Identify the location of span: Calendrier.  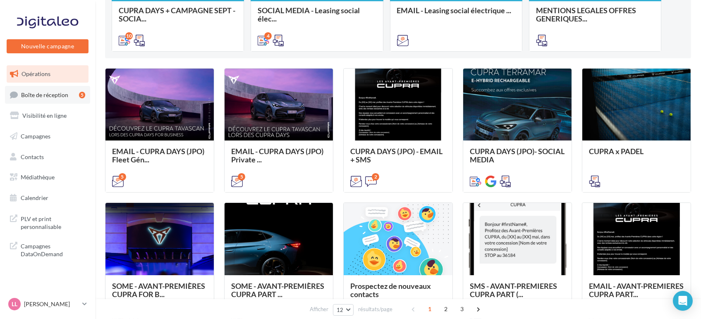
(34, 198).